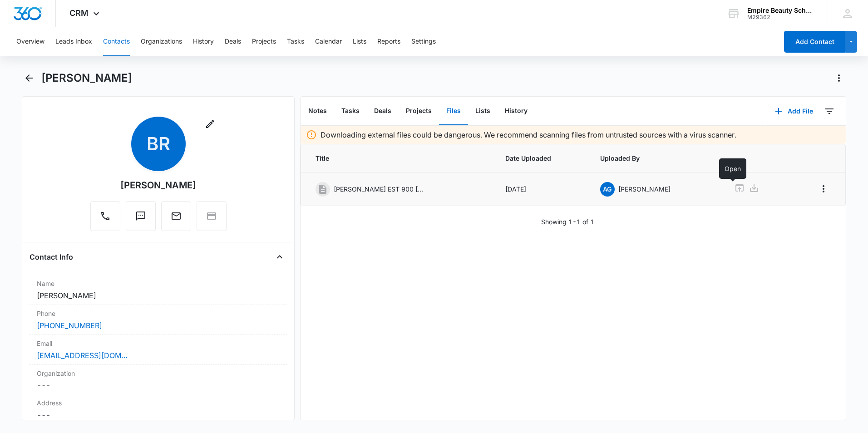 This screenshot has width=868, height=433. I want to click on button: Add Contact, so click(814, 42).